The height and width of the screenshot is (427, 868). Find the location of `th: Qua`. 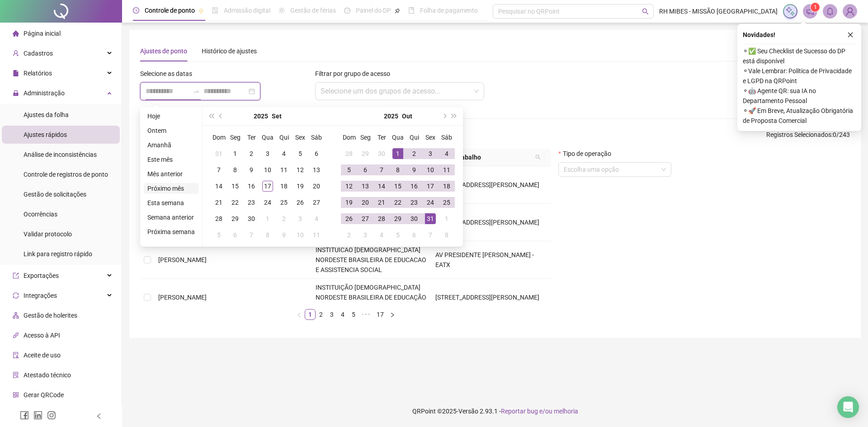

th: Qua is located at coordinates (267, 137).